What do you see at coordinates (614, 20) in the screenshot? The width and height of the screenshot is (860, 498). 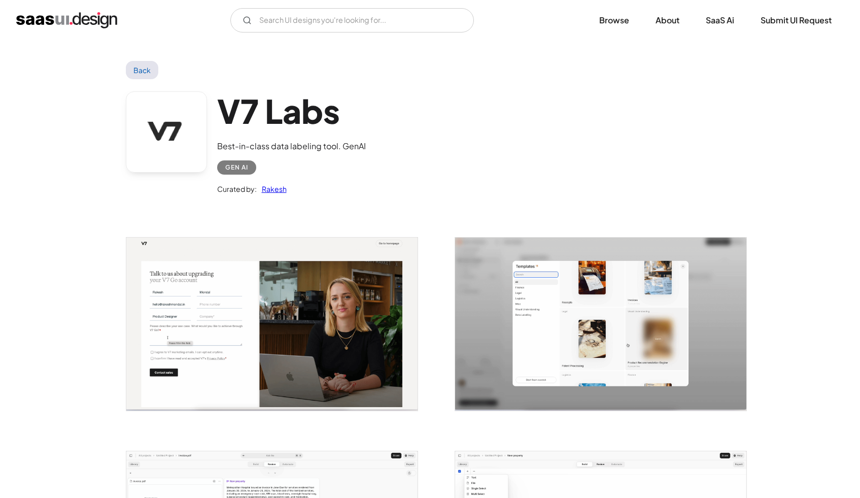 I see `a: Browse` at bounding box center [614, 20].